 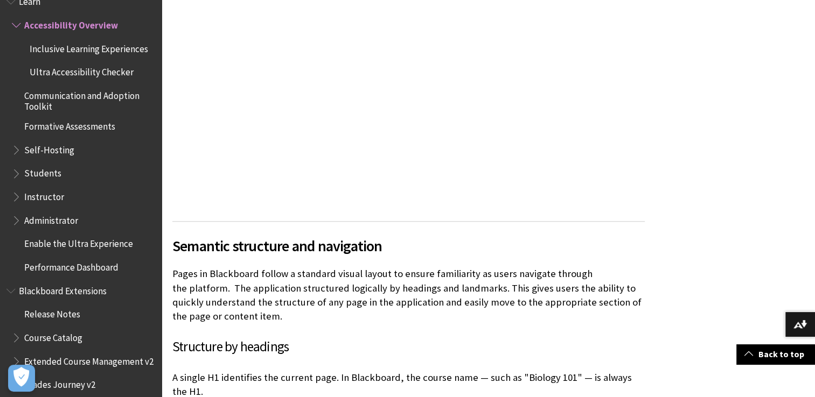 I want to click on span: Instructor, so click(x=44, y=195).